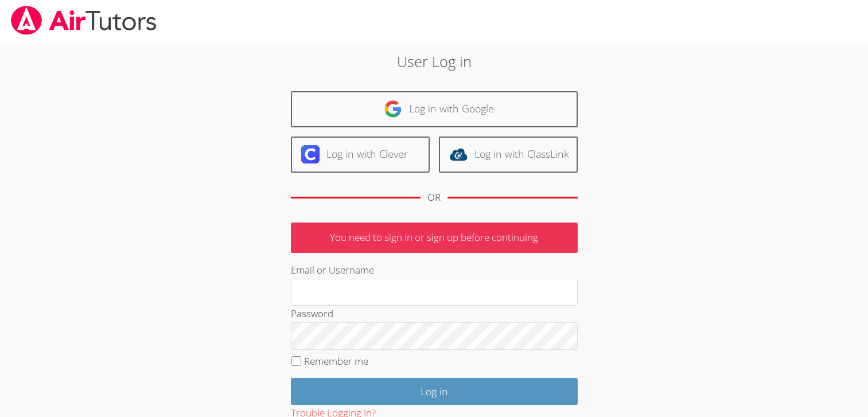 The image size is (868, 417). I want to click on img: clever-logo-6eab21bc6e7a338710f1a6ff85c0baf02591cd810cc4098c63d3a4b26e2feb20.svg, so click(311, 154).